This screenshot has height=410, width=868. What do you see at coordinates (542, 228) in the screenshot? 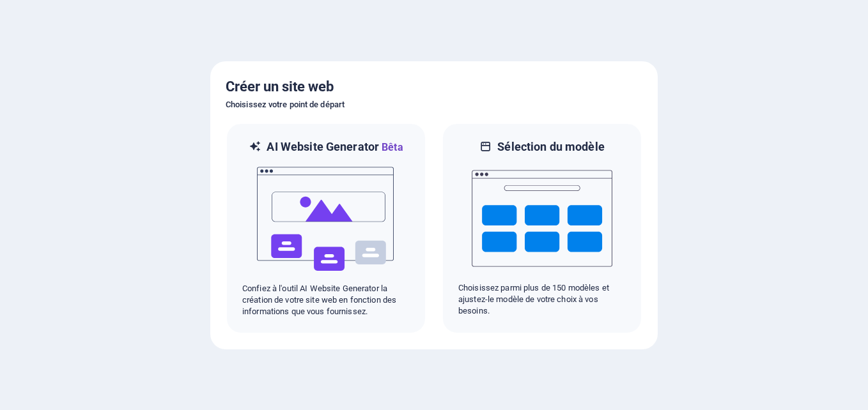
I see `div: Sélection du modèleChoisissez parmi plus de 150 modèles et ajustez-le modèle de votre choix à vos...` at bounding box center [542, 228].